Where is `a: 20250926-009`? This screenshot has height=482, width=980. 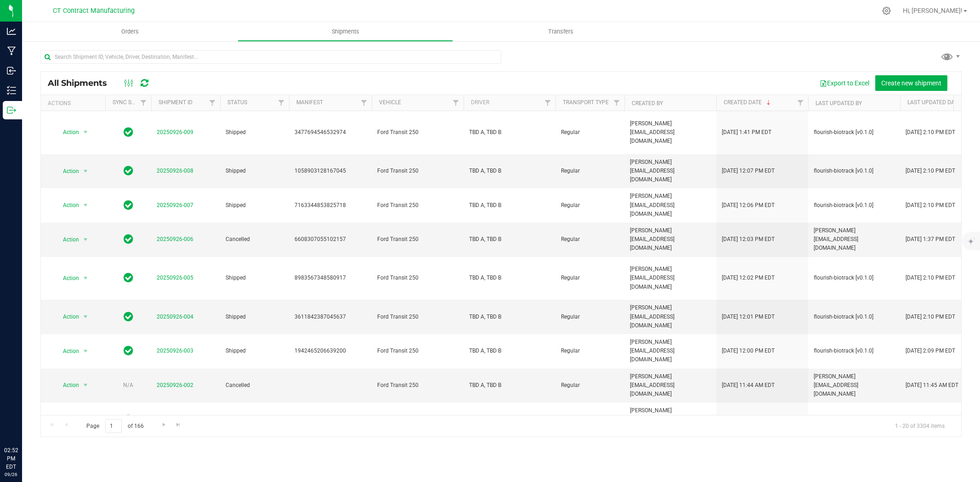
a: 20250926-009 is located at coordinates (175, 132).